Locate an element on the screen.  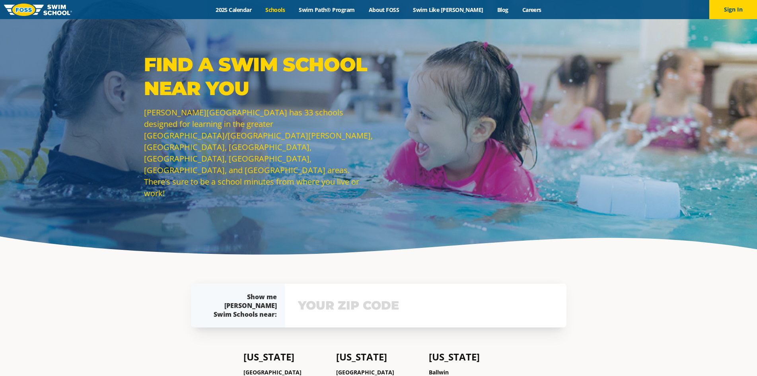
img: FOSS Swim School Logo is located at coordinates (38, 10).